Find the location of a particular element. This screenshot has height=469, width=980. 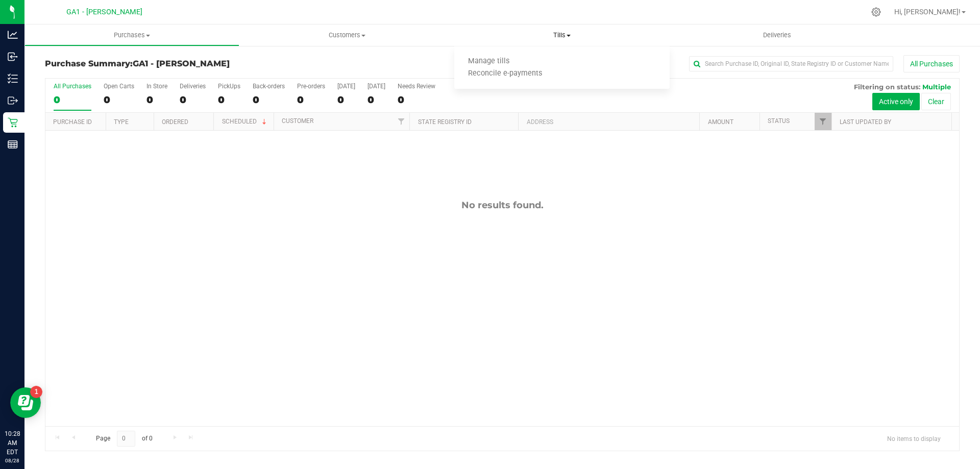

a: Ordered is located at coordinates (175, 122).